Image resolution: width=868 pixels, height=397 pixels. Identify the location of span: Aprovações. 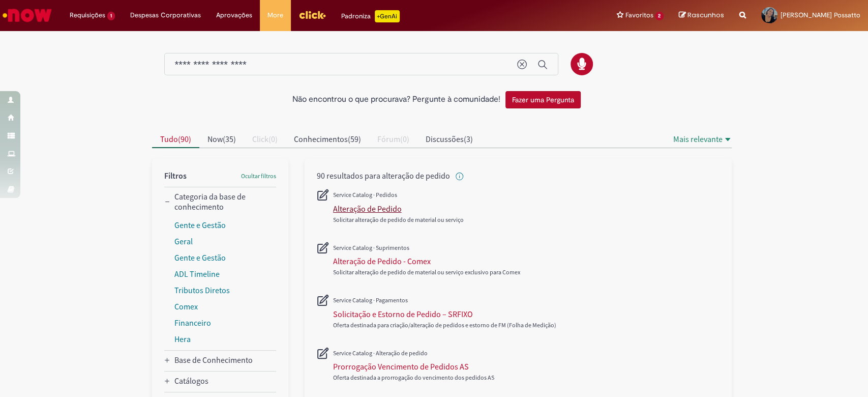
(234, 15).